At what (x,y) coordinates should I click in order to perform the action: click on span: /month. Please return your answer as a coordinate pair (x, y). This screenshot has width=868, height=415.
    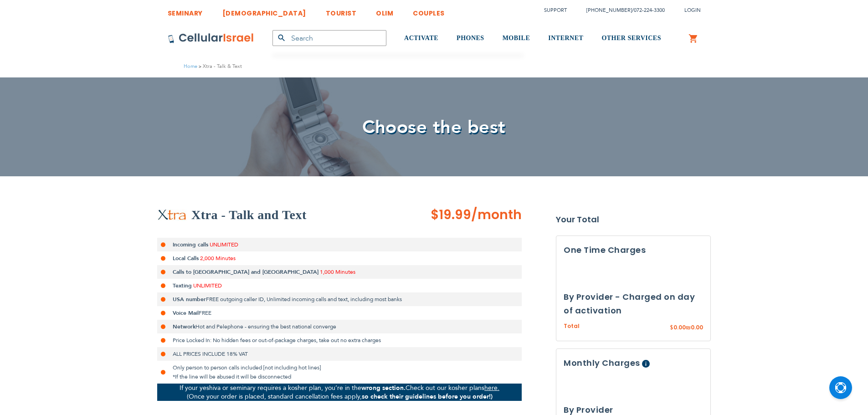
    Looking at the image, I should click on (496, 215).